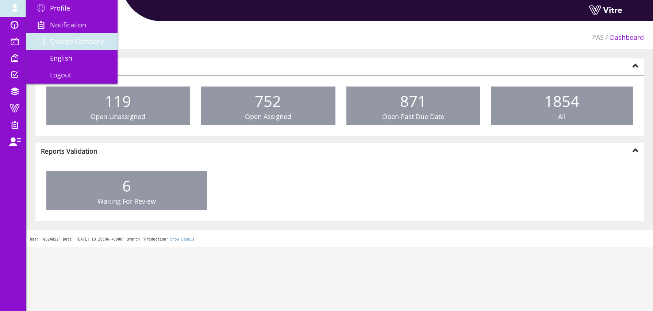  I want to click on span: 119, so click(118, 101).